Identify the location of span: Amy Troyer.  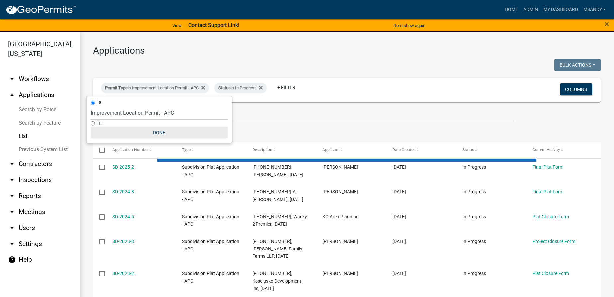
(340, 167).